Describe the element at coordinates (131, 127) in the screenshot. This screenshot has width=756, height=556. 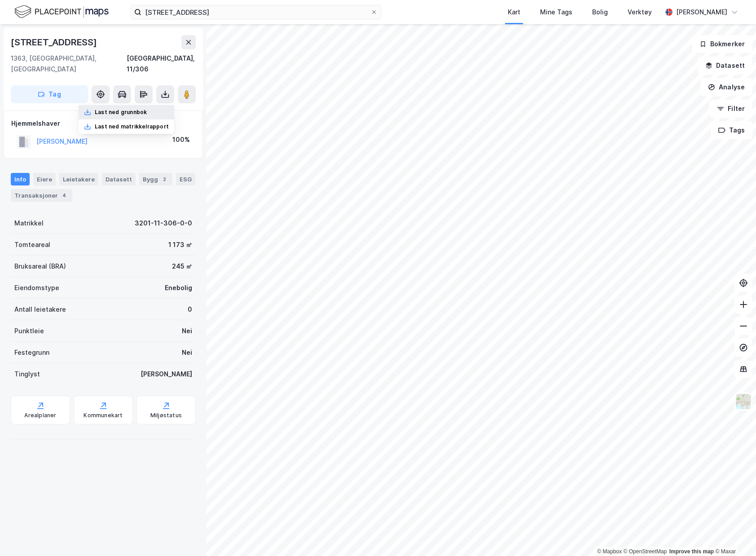
I see `div: Last ned matrikkelrapport` at that location.